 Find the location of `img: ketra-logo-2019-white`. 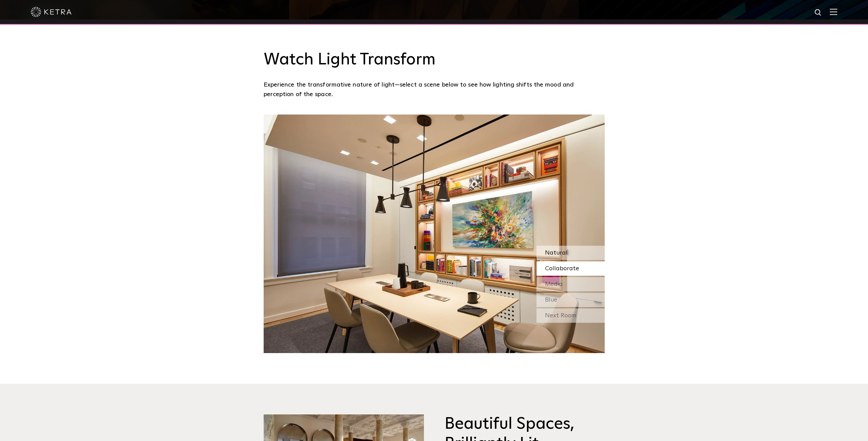

img: ketra-logo-2019-white is located at coordinates (51, 12).